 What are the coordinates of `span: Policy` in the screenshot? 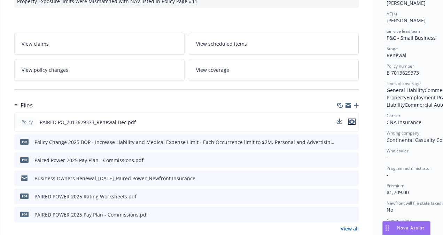 It's located at (27, 122).